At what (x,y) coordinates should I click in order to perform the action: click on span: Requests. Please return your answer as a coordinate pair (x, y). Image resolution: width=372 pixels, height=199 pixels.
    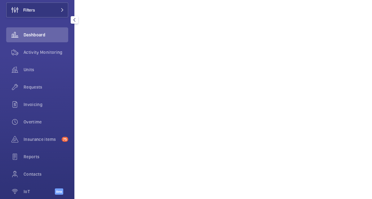
    Looking at the image, I should click on (46, 87).